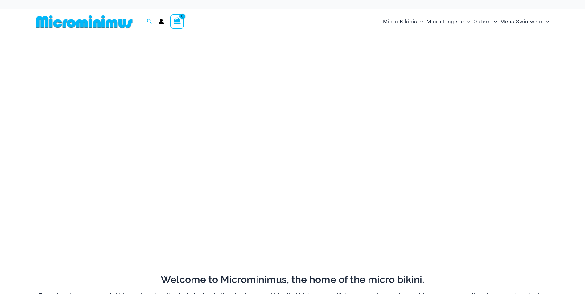  Describe the element at coordinates (177, 22) in the screenshot. I see `a: View Shopping Cart, empty` at that location.